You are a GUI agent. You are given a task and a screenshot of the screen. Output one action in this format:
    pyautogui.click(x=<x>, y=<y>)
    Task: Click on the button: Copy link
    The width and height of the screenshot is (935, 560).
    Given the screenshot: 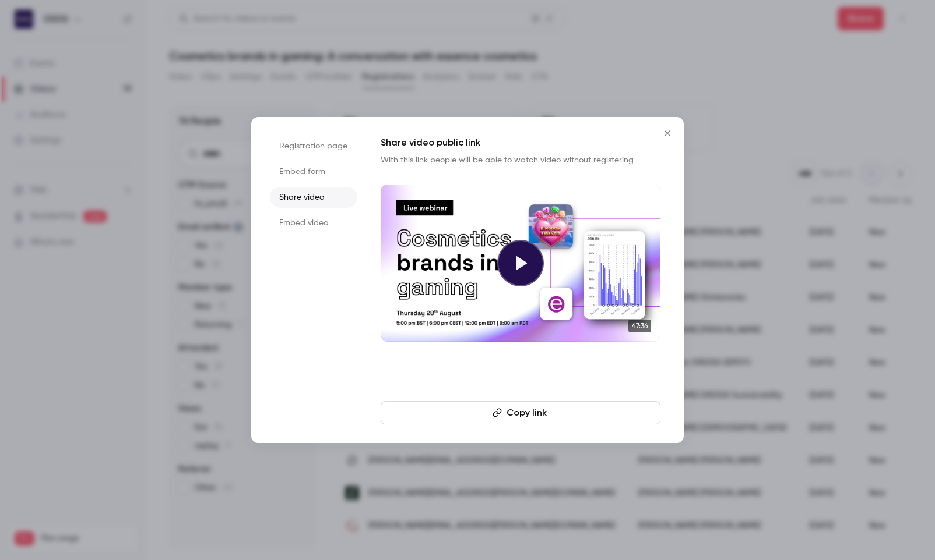 What is the action you would take?
    pyautogui.click(x=520, y=412)
    